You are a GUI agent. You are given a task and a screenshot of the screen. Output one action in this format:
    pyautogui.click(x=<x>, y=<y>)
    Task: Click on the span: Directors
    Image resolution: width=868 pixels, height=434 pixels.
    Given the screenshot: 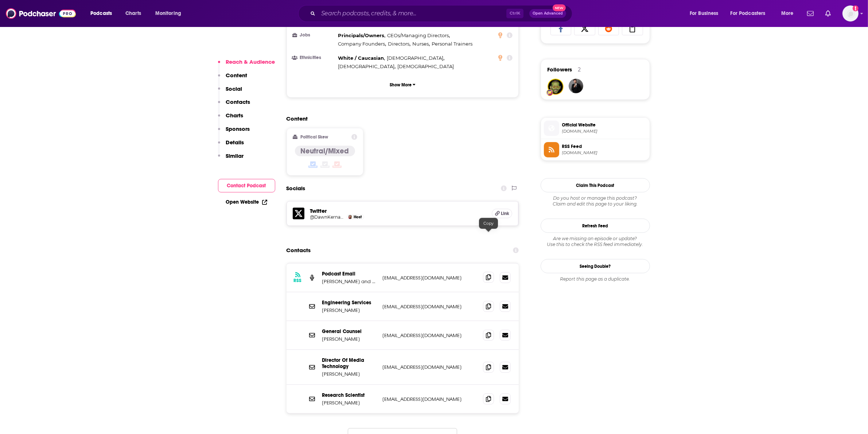 What is the action you would take?
    pyautogui.click(x=398, y=44)
    